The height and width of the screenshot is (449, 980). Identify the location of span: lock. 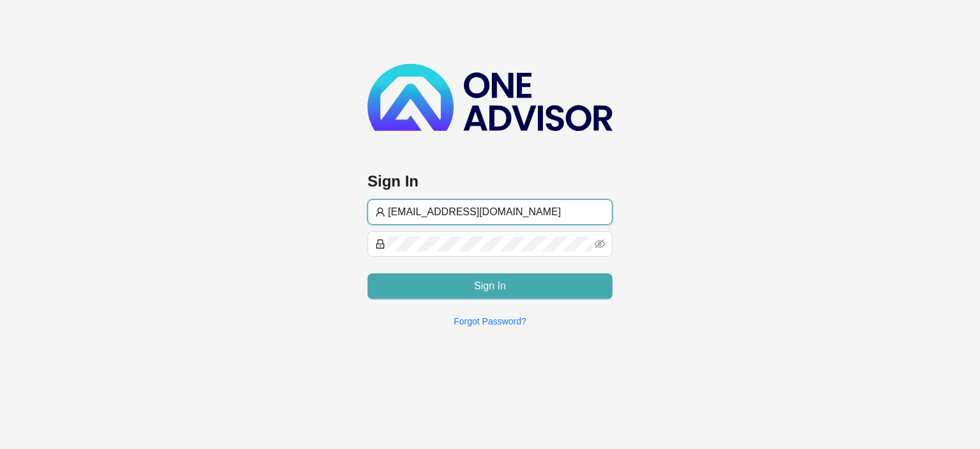
(380, 244).